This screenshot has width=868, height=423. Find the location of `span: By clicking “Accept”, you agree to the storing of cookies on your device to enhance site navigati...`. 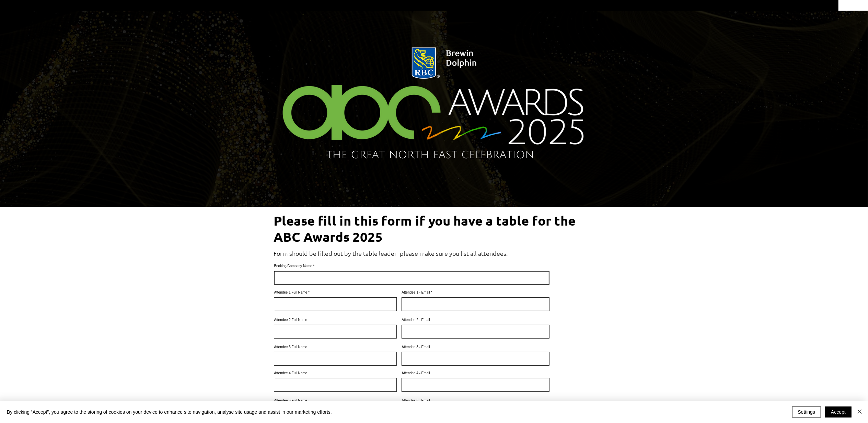

span: By clicking “Accept”, you agree to the storing of cookies on your device to enhance site navigati... is located at coordinates (169, 412).